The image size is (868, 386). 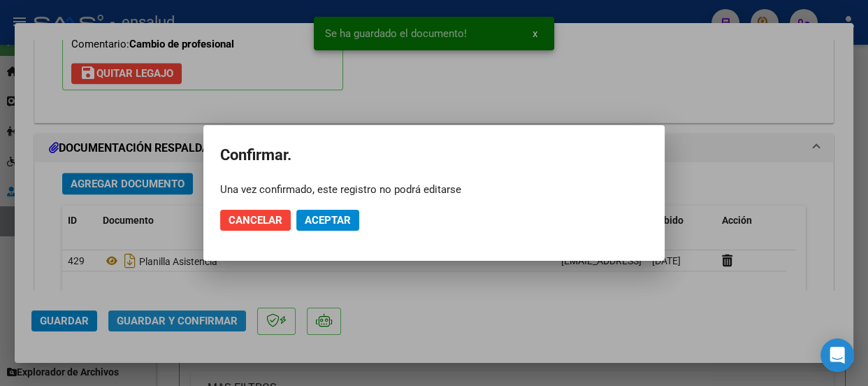 I want to click on div: Una vez confirmado, este registro no podrá editarse, so click(x=434, y=189).